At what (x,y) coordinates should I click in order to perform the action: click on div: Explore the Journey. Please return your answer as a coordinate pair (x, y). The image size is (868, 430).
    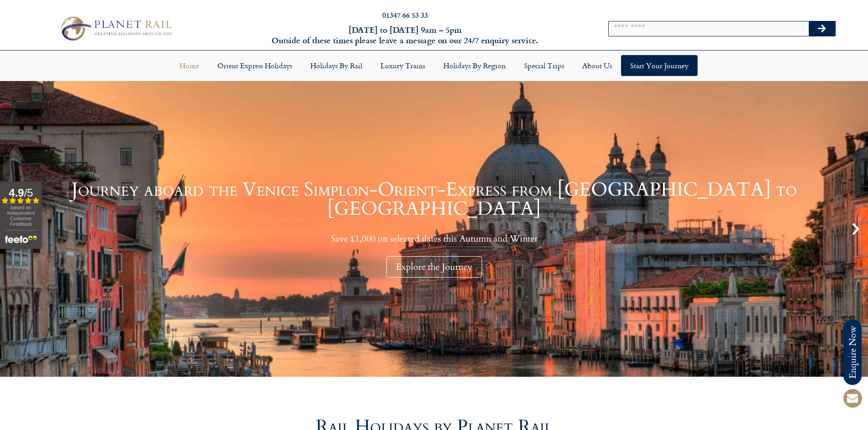
    Looking at the image, I should click on (434, 267).